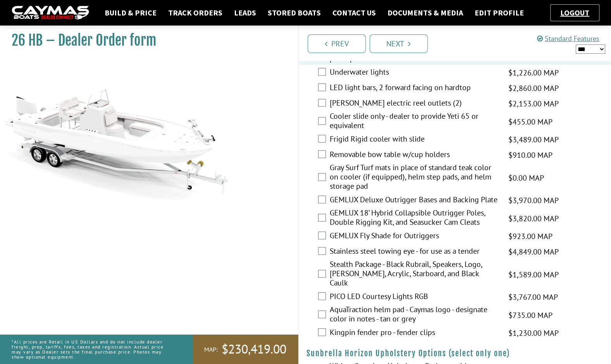 The image size is (611, 364). I want to click on label: AquaTraction helm pad - Caymas logo - designate color in notes - tan or grey, so click(414, 315).